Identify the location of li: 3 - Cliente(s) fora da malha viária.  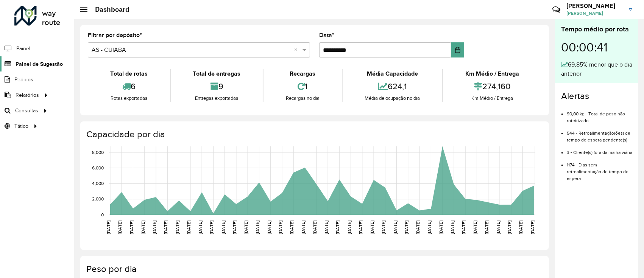
(599, 149).